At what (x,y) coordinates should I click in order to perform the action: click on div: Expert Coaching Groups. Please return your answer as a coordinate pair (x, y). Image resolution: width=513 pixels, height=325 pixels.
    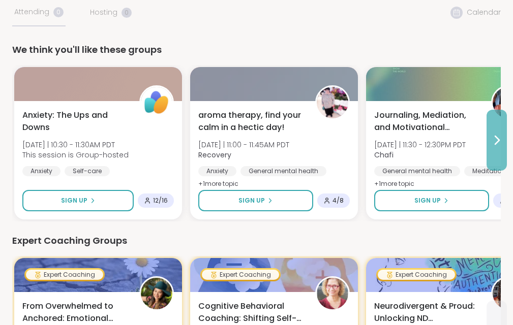
    Looking at the image, I should click on (256, 241).